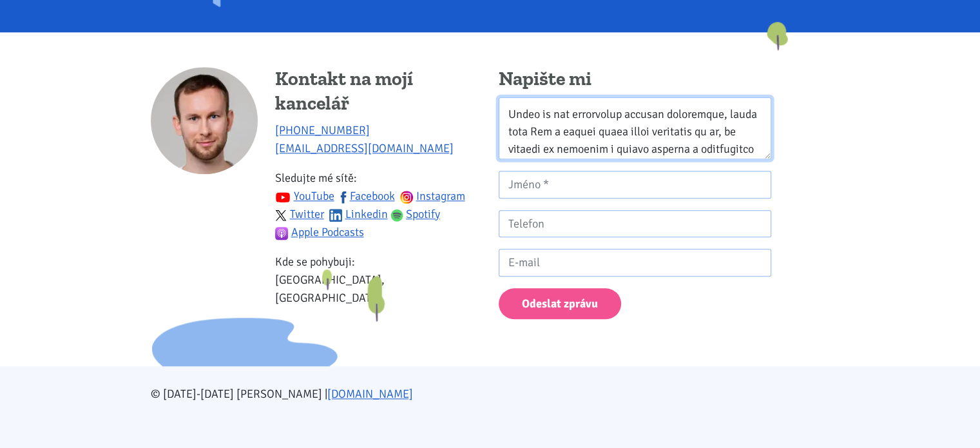 Image resolution: width=980 pixels, height=448 pixels. What do you see at coordinates (282, 233) in the screenshot?
I see `img: apple-podcasts.png` at bounding box center [282, 233].